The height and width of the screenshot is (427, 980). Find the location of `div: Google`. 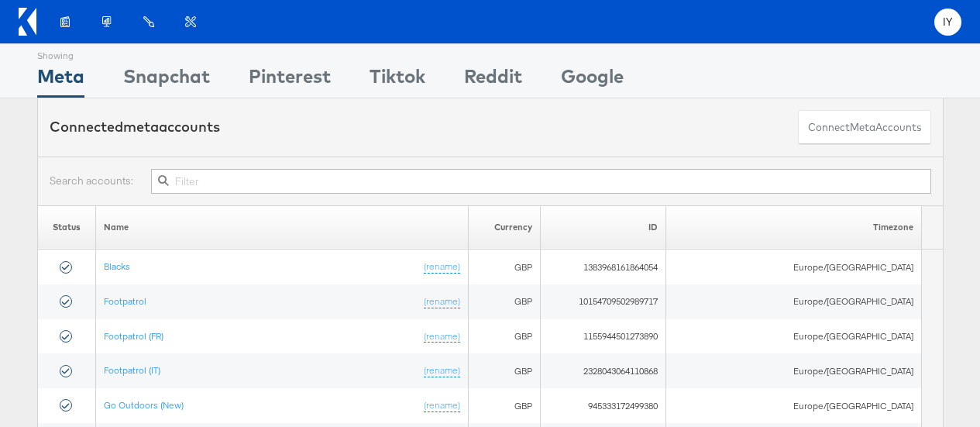

div: Google is located at coordinates (592, 80).